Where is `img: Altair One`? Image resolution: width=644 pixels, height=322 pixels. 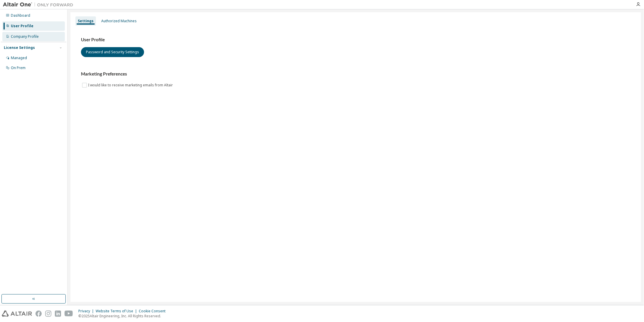
img: Altair One is located at coordinates (40, 5).